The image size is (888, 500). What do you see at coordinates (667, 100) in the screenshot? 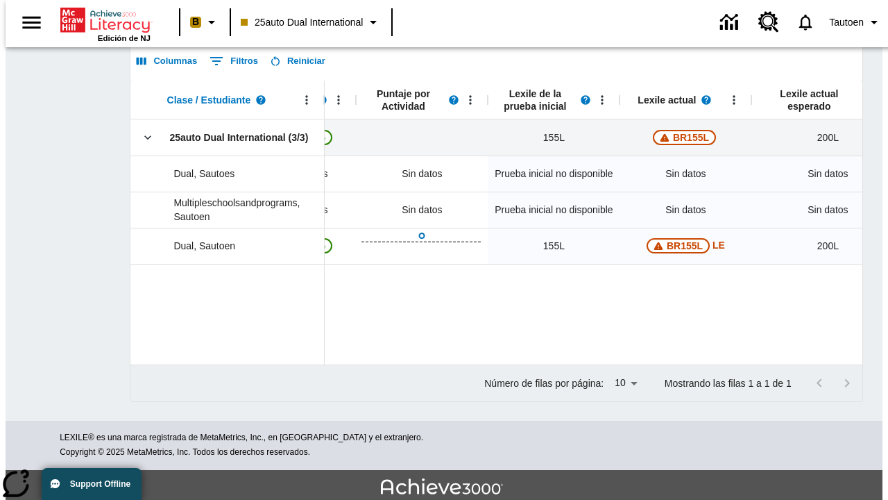
I see `span: Lexile actual` at bounding box center [667, 100].